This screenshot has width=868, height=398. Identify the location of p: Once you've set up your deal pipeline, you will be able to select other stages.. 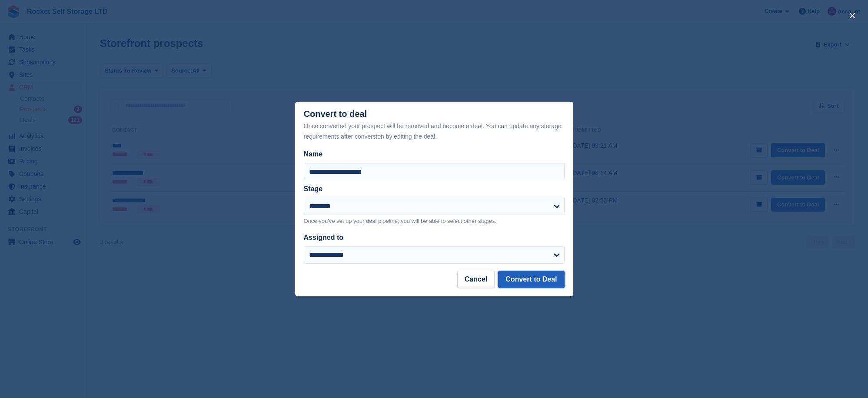
(434, 221).